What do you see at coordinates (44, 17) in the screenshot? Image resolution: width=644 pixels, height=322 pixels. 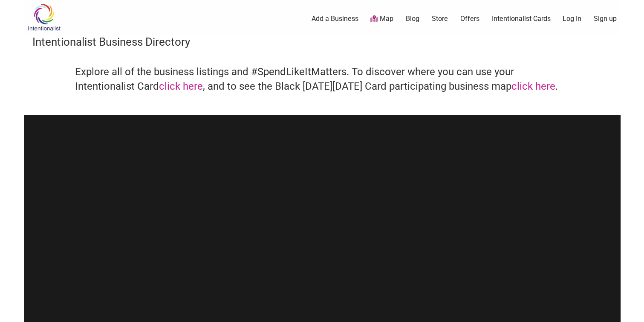 I see `img: Intentionalist` at bounding box center [44, 17].